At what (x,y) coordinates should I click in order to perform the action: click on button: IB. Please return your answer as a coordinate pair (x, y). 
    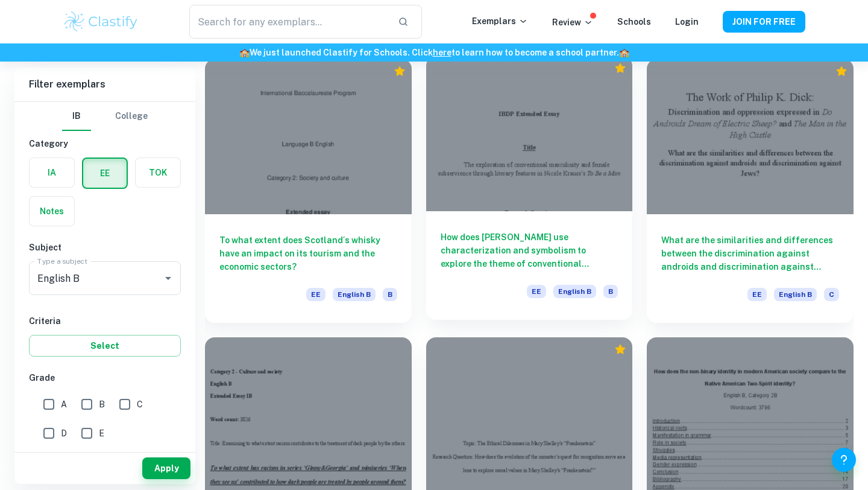
    Looking at the image, I should click on (76, 116).